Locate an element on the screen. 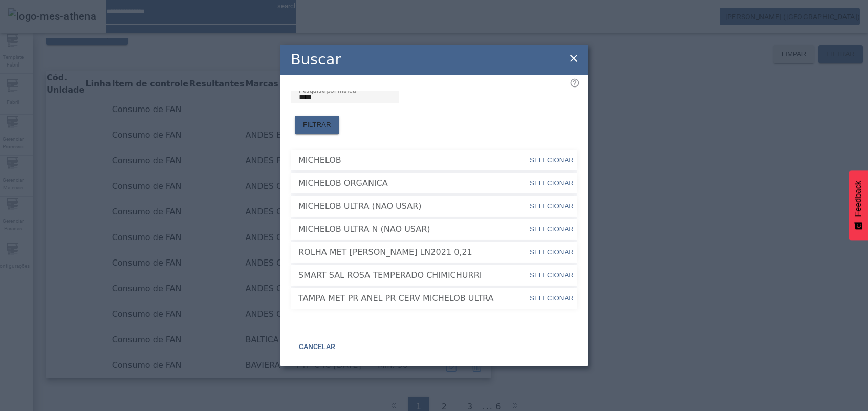 The image size is (868, 411). button: CANCELAR is located at coordinates (317, 348).